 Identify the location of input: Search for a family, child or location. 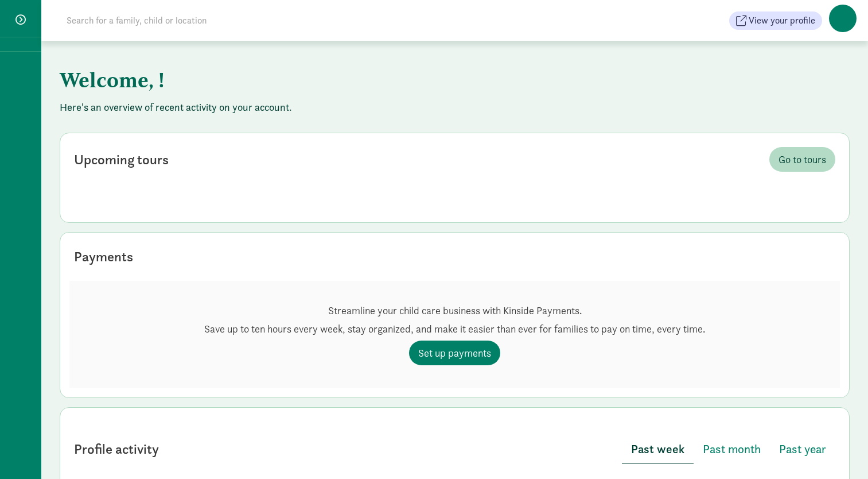
(220, 20).